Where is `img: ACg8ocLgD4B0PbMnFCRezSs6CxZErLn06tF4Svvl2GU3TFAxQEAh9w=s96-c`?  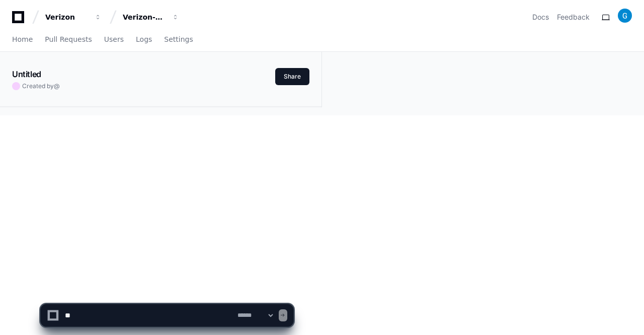
img: ACg8ocLgD4B0PbMnFCRezSs6CxZErLn06tF4Svvl2GU3TFAxQEAh9w=s96-c is located at coordinates (625, 15).